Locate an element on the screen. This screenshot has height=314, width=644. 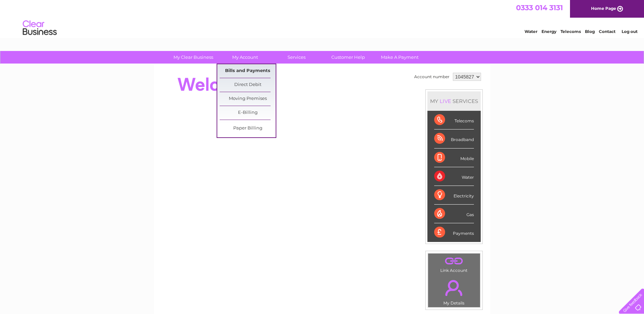
div: Mobile is located at coordinates (454, 158).